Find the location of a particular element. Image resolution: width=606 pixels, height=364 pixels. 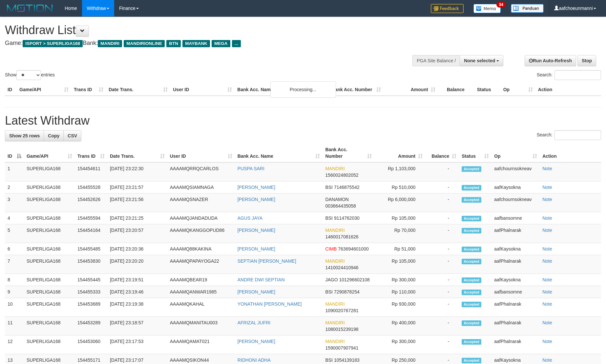

td: Rp 51,000 is located at coordinates (400, 249).